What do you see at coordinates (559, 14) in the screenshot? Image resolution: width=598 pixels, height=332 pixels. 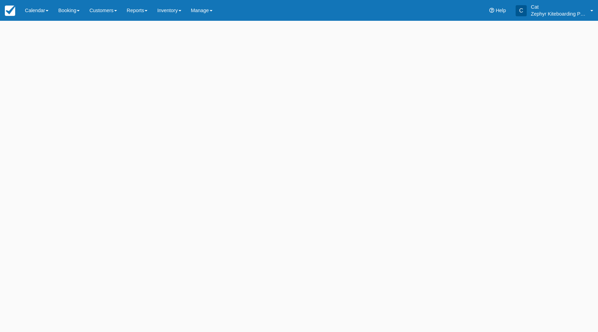 I see `p: Zephyr Kiteboarding Pty Ltd` at bounding box center [559, 14].